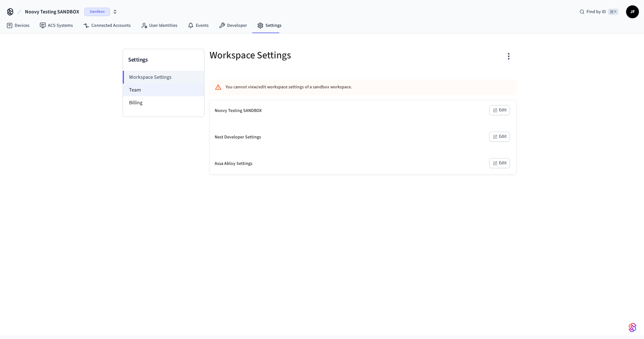 This screenshot has width=644, height=339. I want to click on a: Settings, so click(269, 25).